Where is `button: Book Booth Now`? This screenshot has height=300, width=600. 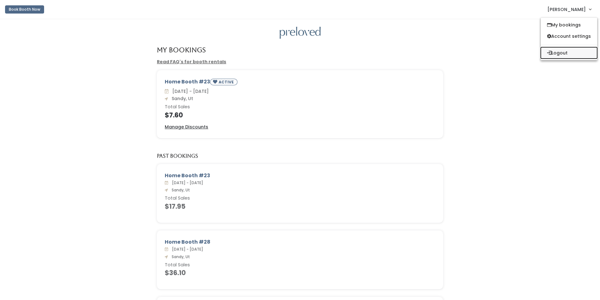
button: Book Booth Now is located at coordinates (25, 9).